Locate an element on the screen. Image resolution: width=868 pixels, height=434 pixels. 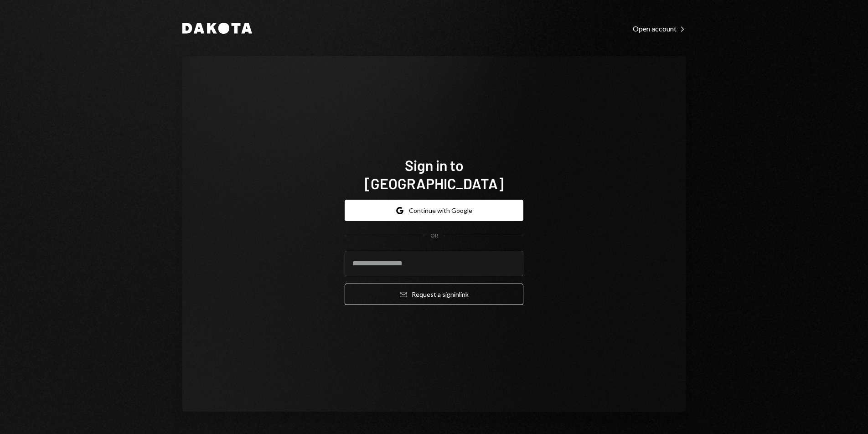
div: OR is located at coordinates (434, 236).